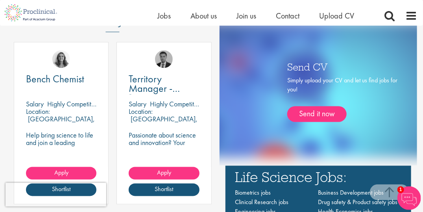  Describe the element at coordinates (351, 192) in the screenshot. I see `span: Business Development jobs` at that location.